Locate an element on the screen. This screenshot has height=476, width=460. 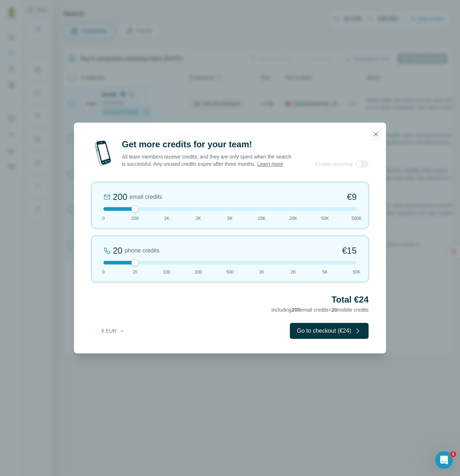
span: 20K is located at coordinates (293, 218).